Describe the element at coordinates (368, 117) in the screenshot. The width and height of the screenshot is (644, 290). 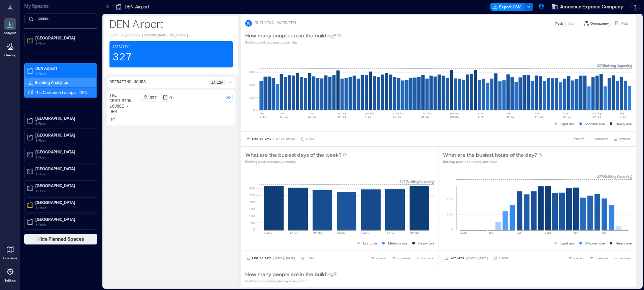
I see `text: 6-12` at that location.